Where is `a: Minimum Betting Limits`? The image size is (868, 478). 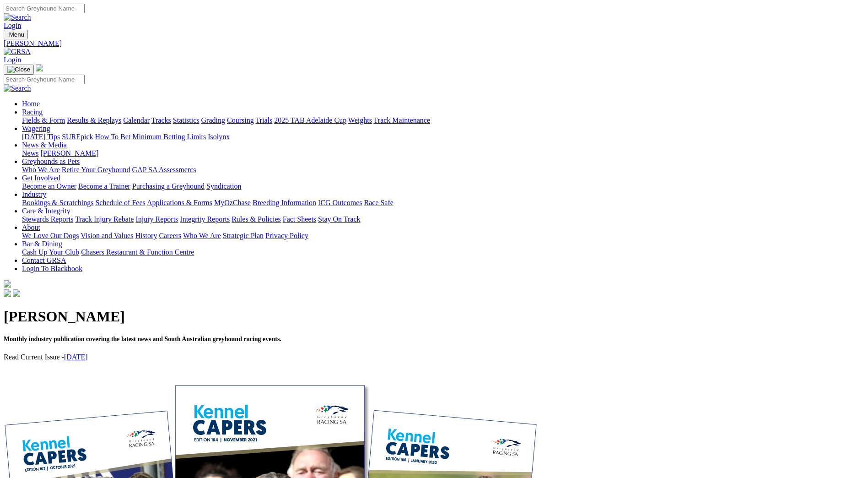 a: Minimum Betting Limits is located at coordinates (169, 137).